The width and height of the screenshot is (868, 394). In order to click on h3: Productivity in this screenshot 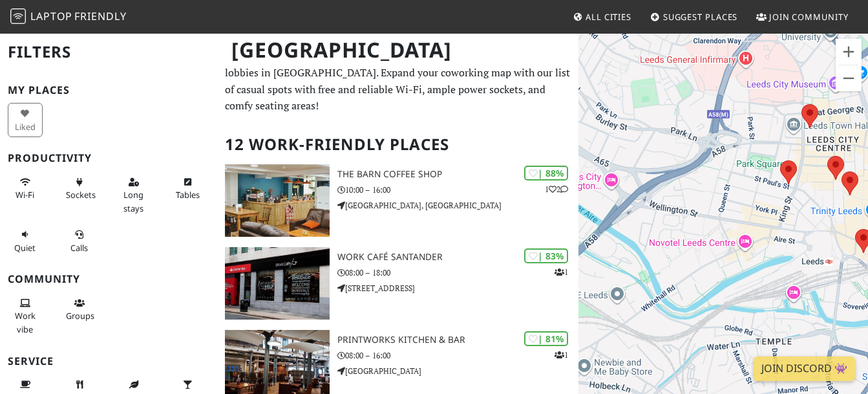, I will do `click(109, 158)`.